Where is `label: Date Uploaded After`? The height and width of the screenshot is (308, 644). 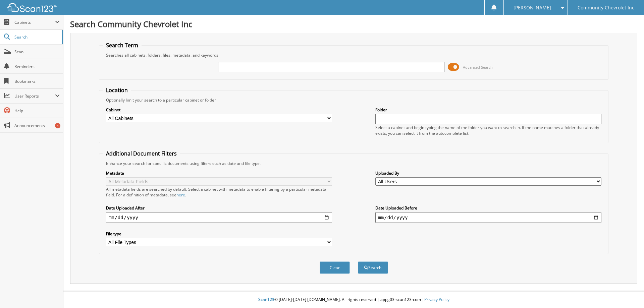 label: Date Uploaded After is located at coordinates (219, 208).